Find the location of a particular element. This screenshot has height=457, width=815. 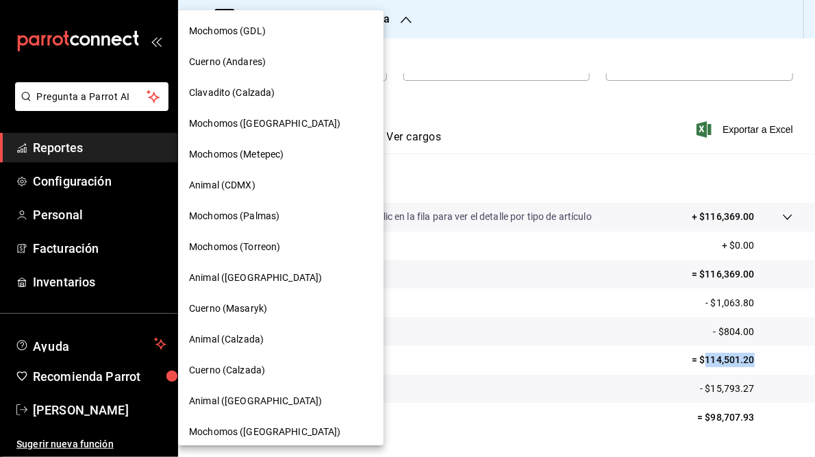

span: Cuerno (Masaryk) is located at coordinates (228, 308).